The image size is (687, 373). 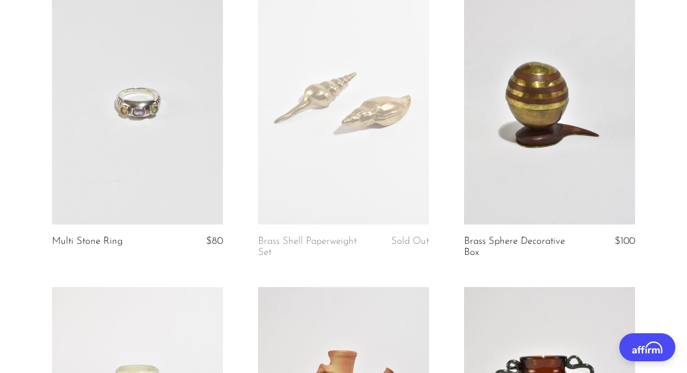 What do you see at coordinates (520, 246) in the screenshot?
I see `a: Brass Sphere Decorative Box` at bounding box center [520, 246].